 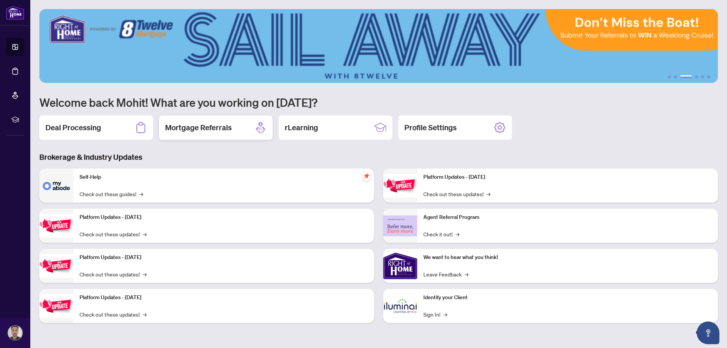 I want to click on button: 2, so click(x=675, y=77).